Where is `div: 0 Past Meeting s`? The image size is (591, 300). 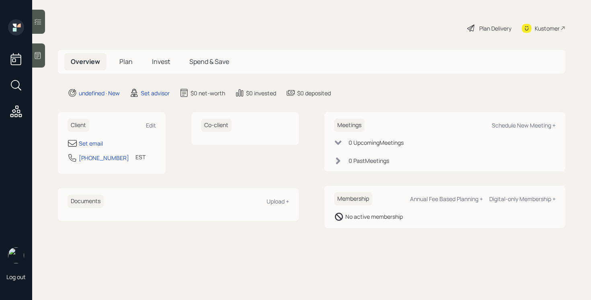
div: 0 Past Meeting s is located at coordinates (369, 161).